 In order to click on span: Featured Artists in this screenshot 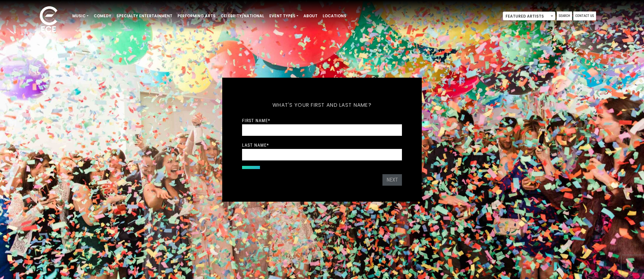, I will do `click(529, 16)`.